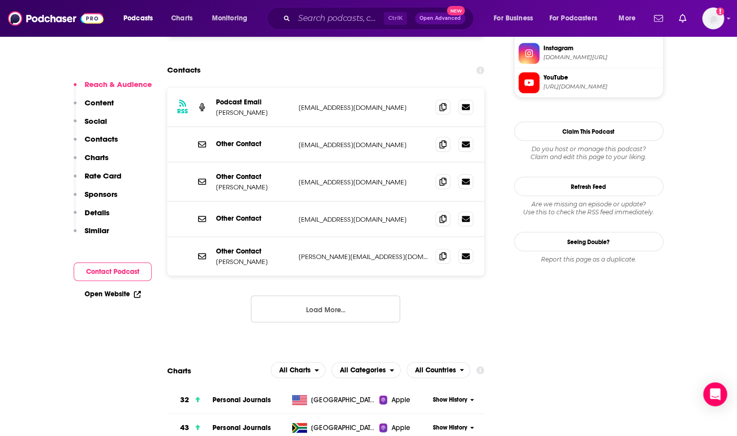 The width and height of the screenshot is (737, 436). What do you see at coordinates (183, 111) in the screenshot?
I see `h3: RSS` at bounding box center [183, 111].